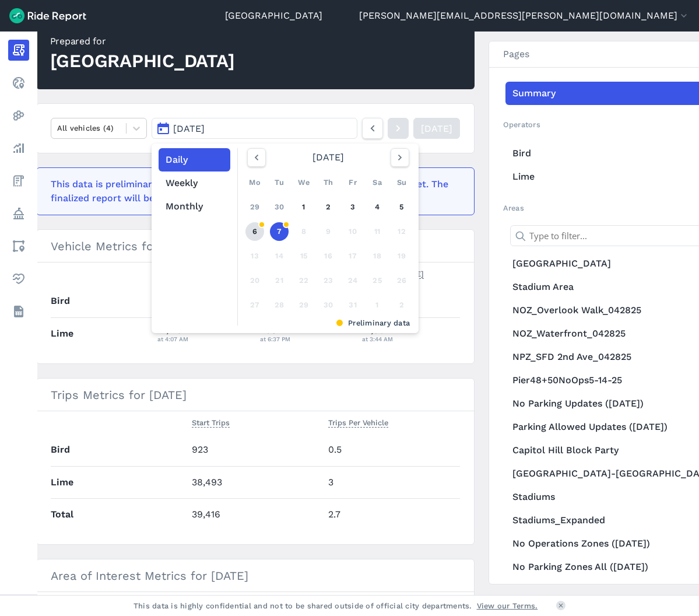 The image size is (699, 616). Describe the element at coordinates (353, 231) in the screenshot. I see `div: 10` at that location.